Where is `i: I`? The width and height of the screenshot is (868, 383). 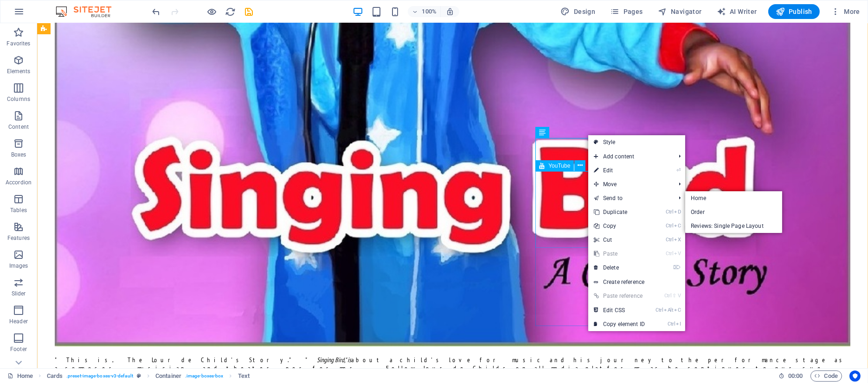
i: I is located at coordinates (678, 324).